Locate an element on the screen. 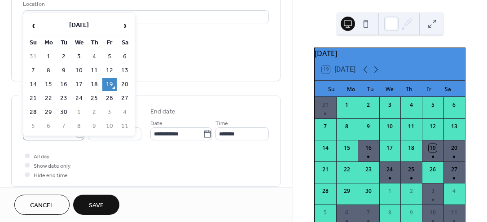  td: 14 is located at coordinates (33, 84).